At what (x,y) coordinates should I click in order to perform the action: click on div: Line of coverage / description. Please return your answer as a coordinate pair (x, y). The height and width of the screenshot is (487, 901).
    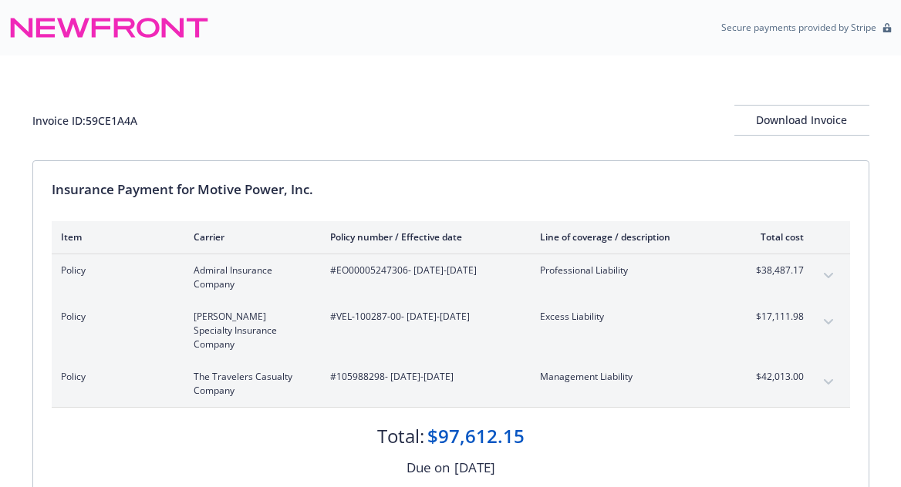
    Looking at the image, I should click on (630, 237).